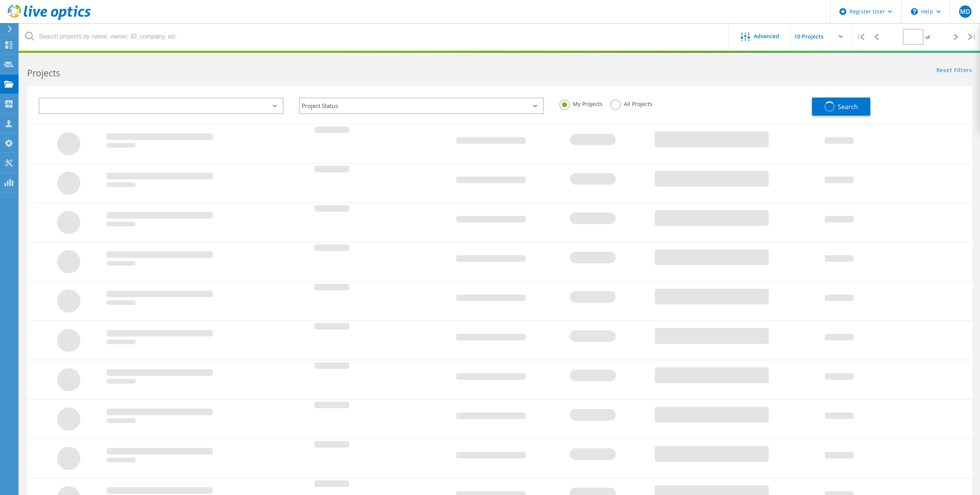 This screenshot has width=980, height=495. I want to click on a: Live Optics Dashboard, so click(49, 19).